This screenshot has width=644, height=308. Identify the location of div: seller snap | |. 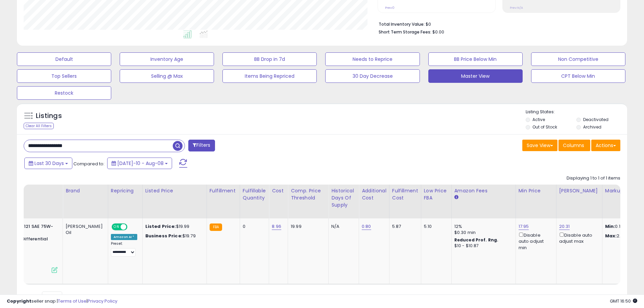
(62, 301).